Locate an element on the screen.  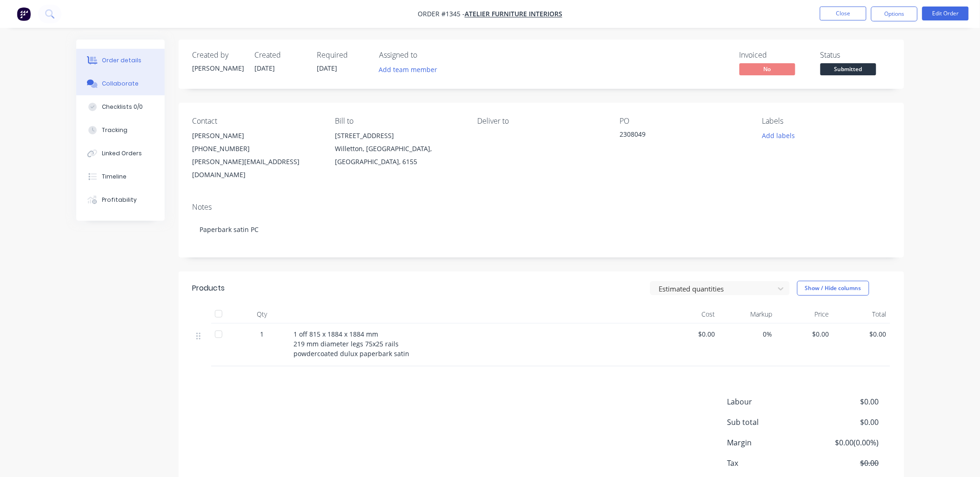
div: Collaborate is located at coordinates (120, 84).